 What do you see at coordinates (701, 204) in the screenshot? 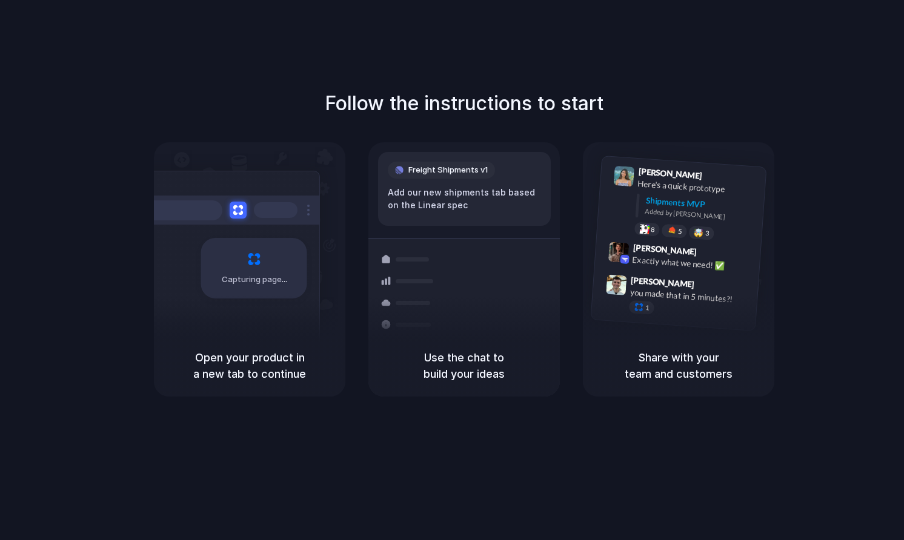
I see `div: Shipments MVP` at bounding box center [701, 204].